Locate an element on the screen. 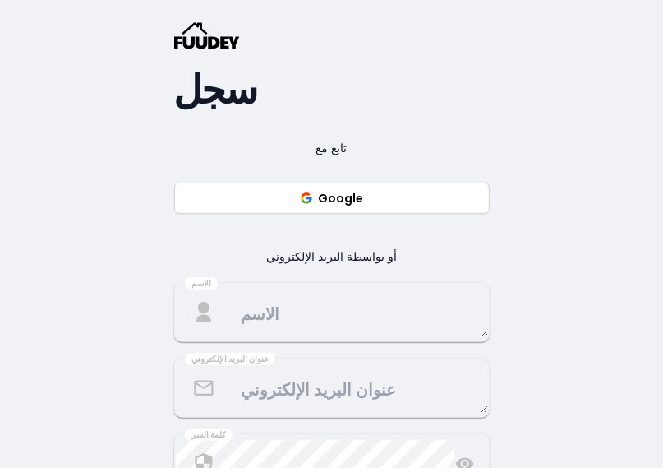 Image resolution: width=663 pixels, height=468 pixels. span: أو بواسطة البريد الإلكتروني is located at coordinates (331, 256).